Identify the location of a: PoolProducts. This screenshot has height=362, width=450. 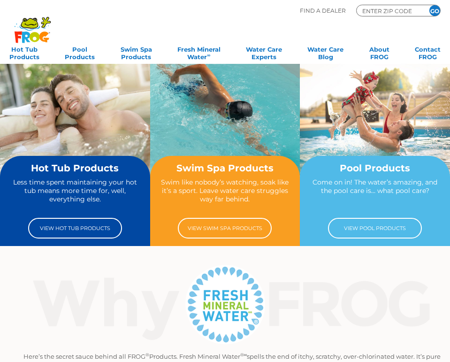
(80, 52).